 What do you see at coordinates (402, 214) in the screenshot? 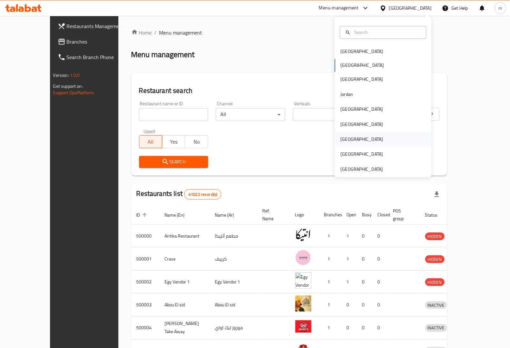
I see `span: POS group` at bounding box center [402, 214].